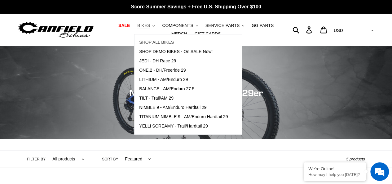 The image size is (392, 184). What do you see at coordinates (179, 34) in the screenshot?
I see `a: MERCH` at bounding box center [179, 34].